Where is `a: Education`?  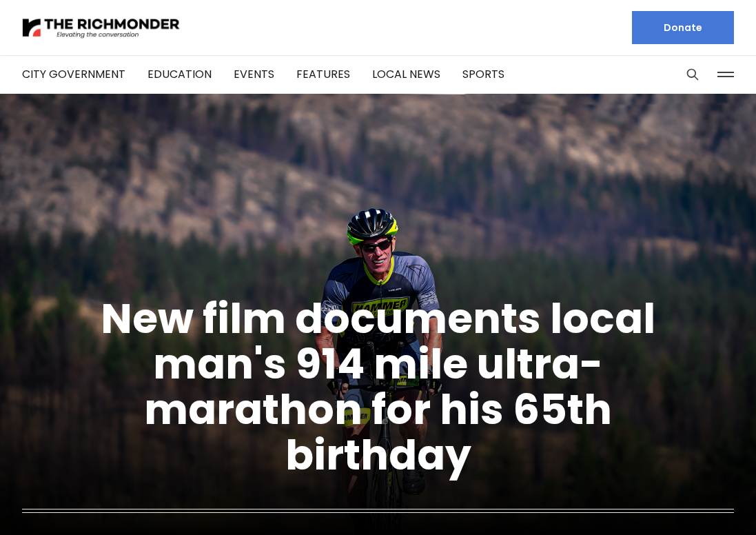
a: Education is located at coordinates (179, 74).